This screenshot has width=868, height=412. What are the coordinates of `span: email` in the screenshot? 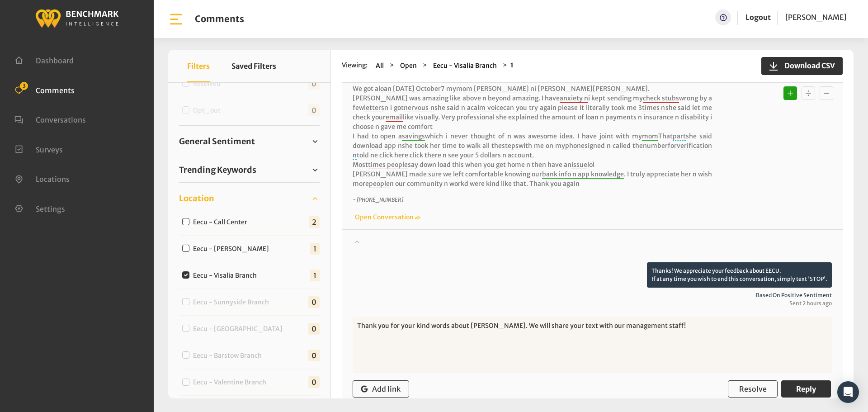 It's located at (394, 117).